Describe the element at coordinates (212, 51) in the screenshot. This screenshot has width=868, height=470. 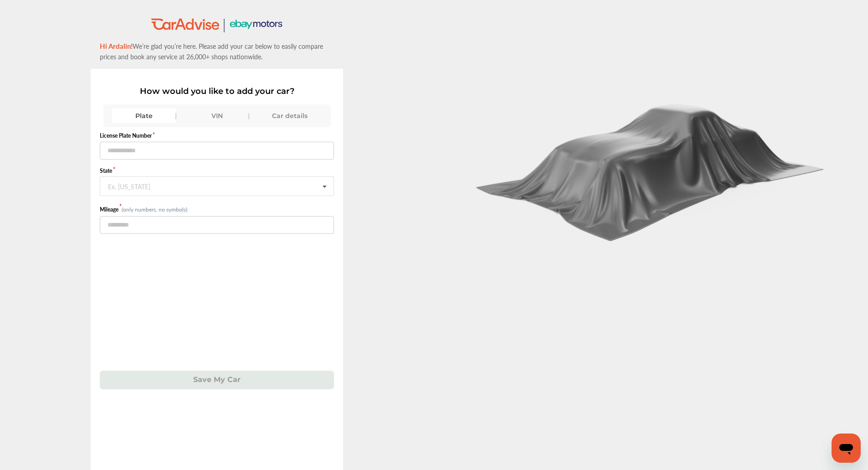
I see `span: We’re glad you’re here. Please add your car below to easily compare prices and book any service a...` at that location.